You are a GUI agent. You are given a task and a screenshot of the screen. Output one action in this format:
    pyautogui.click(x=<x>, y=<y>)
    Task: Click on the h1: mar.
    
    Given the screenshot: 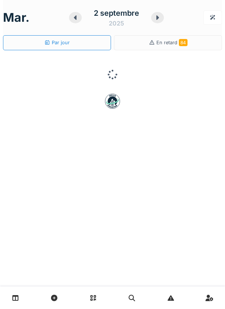 What is the action you would take?
    pyautogui.click(x=16, y=18)
    